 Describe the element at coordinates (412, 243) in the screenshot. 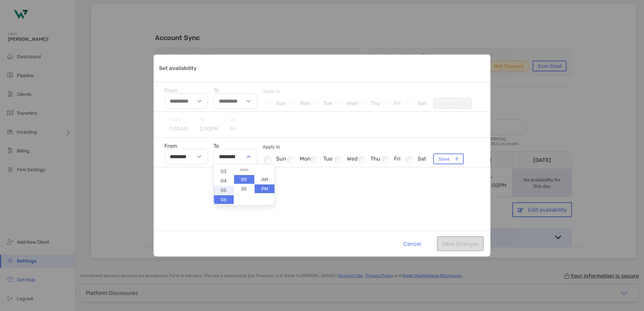

I see `button: Cancel` at that location.